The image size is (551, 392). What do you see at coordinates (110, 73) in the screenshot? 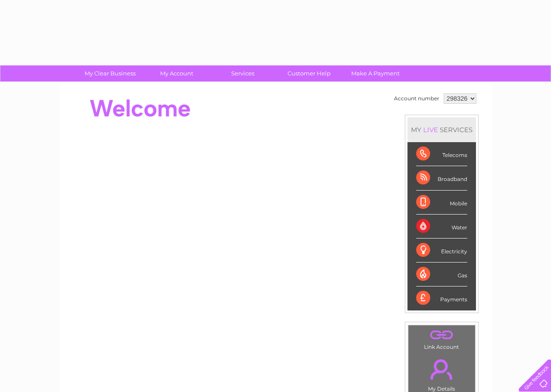
I see `a: My Clear Business` at bounding box center [110, 73].